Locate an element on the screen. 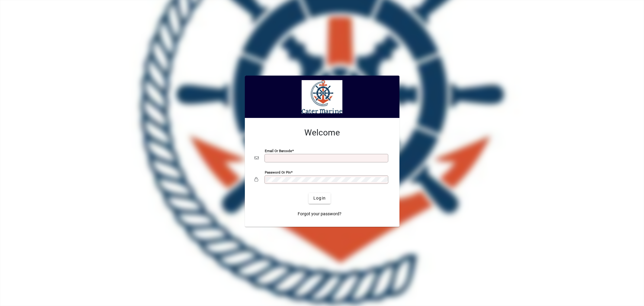  span: Login is located at coordinates (319, 198).